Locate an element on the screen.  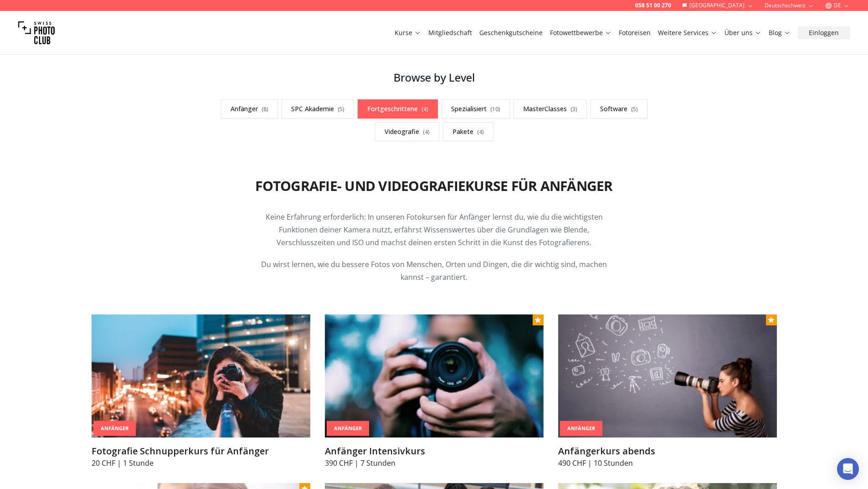
a: Anfängerkurs abendsAnfängerAnfängerkurs abends490 CHF | 10 Stunden is located at coordinates (668, 391).